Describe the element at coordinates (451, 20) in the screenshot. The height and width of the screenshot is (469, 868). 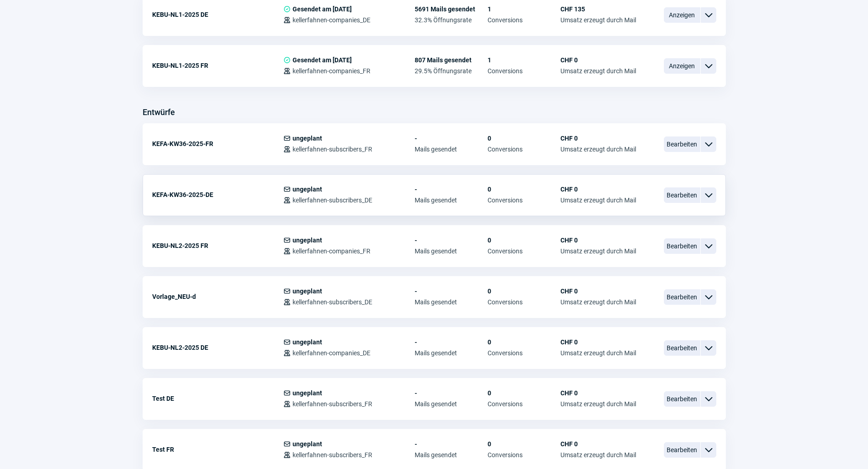
I see `span: 32.3% Öffnungsrate` at that location.